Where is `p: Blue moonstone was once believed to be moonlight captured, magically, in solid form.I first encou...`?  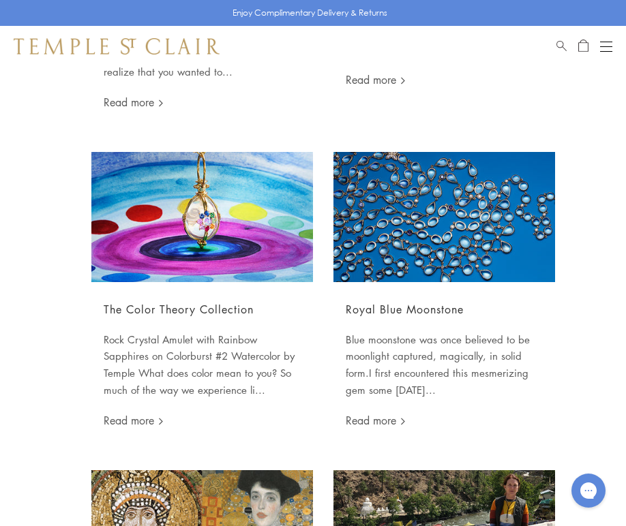 p: Blue moonstone was once believed to be moonlight captured, magically, in solid form.I first encou... is located at coordinates (444, 365).